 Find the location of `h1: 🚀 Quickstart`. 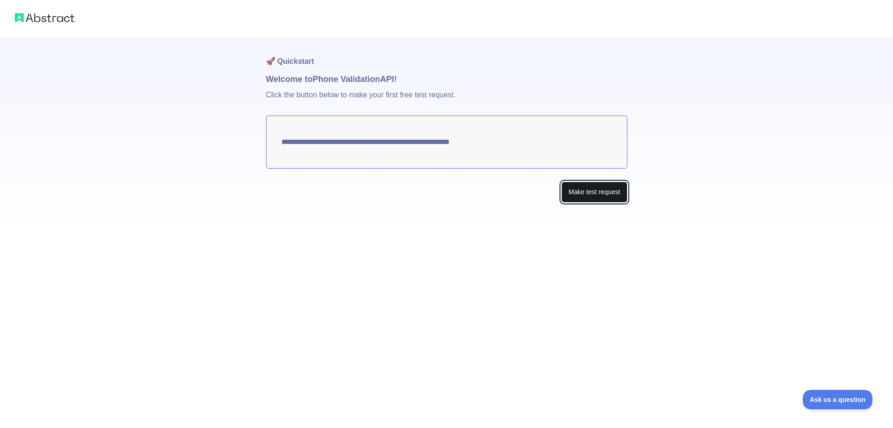

h1: 🚀 Quickstart is located at coordinates (447, 55).